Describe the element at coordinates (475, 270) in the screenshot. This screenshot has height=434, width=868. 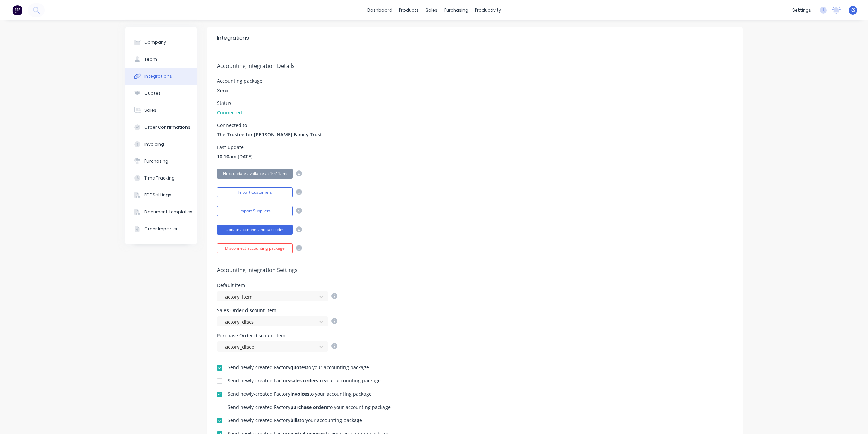
I see `h5: Accounting Integration Settings` at that location.